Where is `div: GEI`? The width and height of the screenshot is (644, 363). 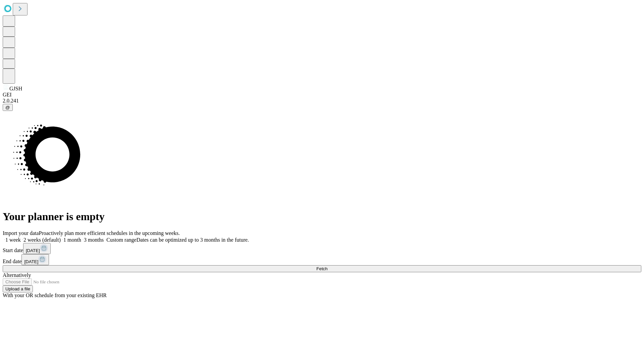
div: GEI is located at coordinates (322, 95).